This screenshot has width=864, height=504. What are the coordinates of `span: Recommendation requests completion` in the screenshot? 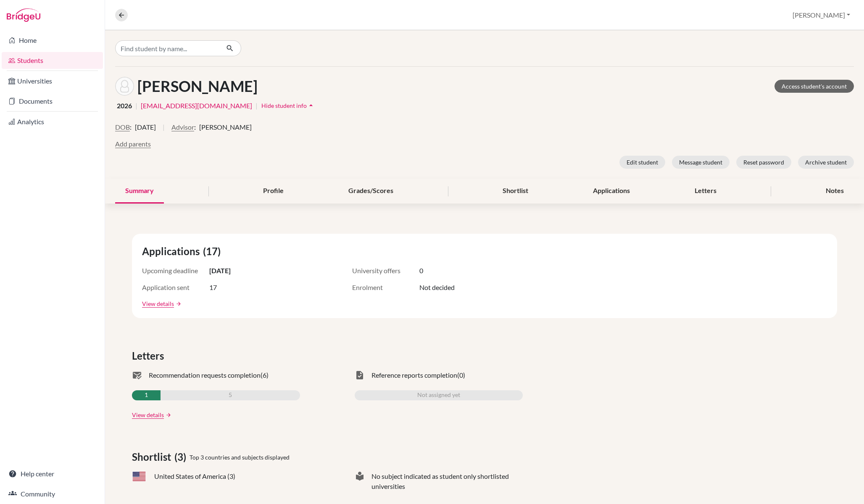 It's located at (205, 376).